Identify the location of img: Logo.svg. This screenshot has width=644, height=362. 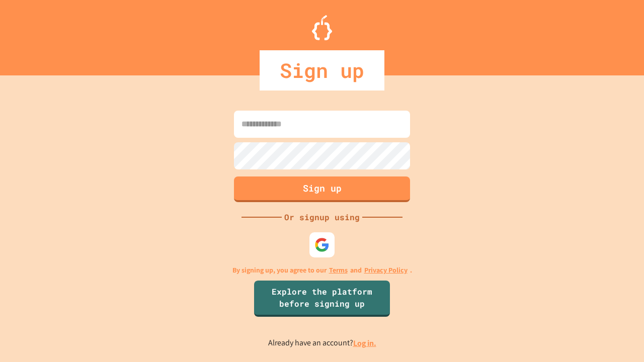
(322, 27).